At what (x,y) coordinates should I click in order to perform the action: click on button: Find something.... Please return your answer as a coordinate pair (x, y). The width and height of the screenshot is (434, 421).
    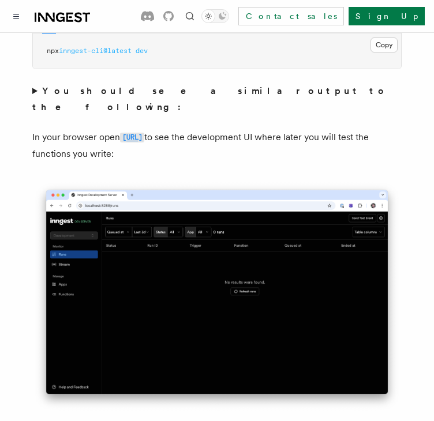
    Looking at the image, I should click on (190, 16).